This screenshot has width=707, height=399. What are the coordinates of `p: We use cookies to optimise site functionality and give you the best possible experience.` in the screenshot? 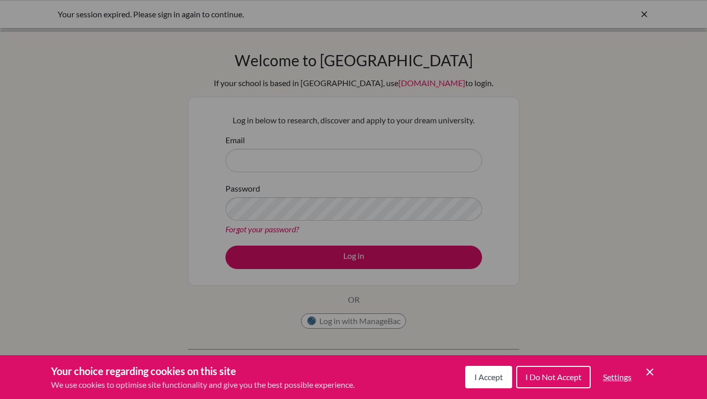 It's located at (202, 385).